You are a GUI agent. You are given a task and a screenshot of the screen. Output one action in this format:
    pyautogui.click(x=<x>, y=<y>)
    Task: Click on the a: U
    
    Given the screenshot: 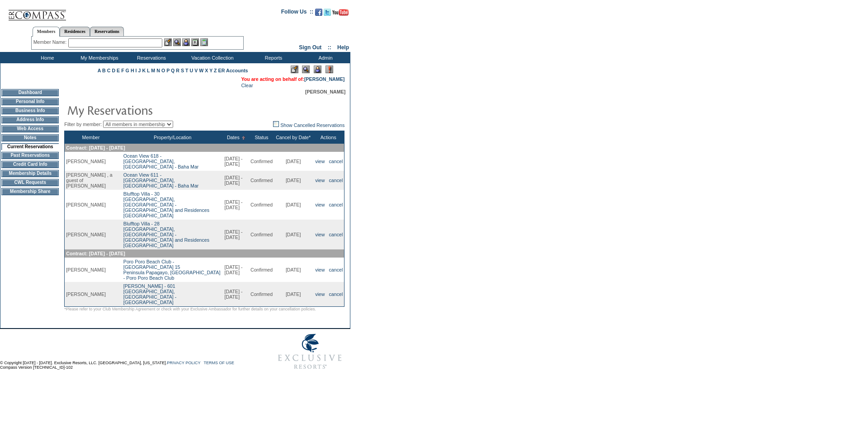 What is the action you would take?
    pyautogui.click(x=192, y=70)
    